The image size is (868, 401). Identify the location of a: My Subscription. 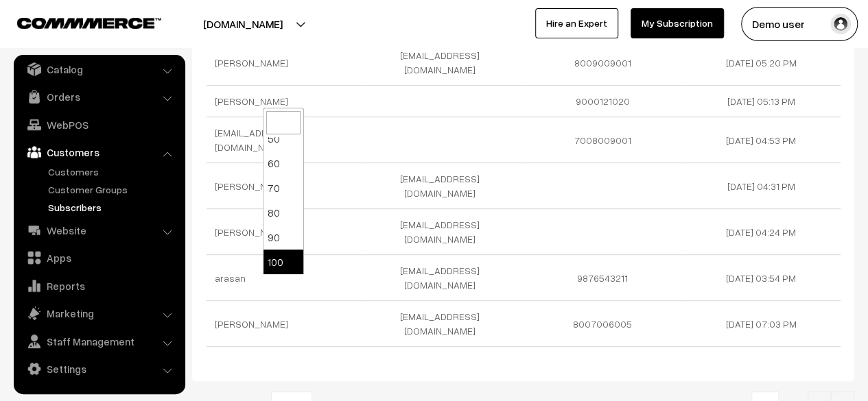
(677, 24).